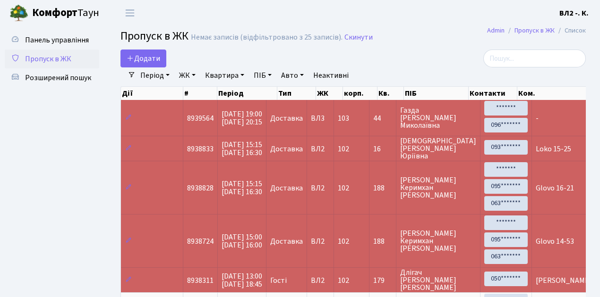 The image size is (600, 297). What do you see at coordinates (143, 59) in the screenshot?
I see `span: Додати` at bounding box center [143, 59].